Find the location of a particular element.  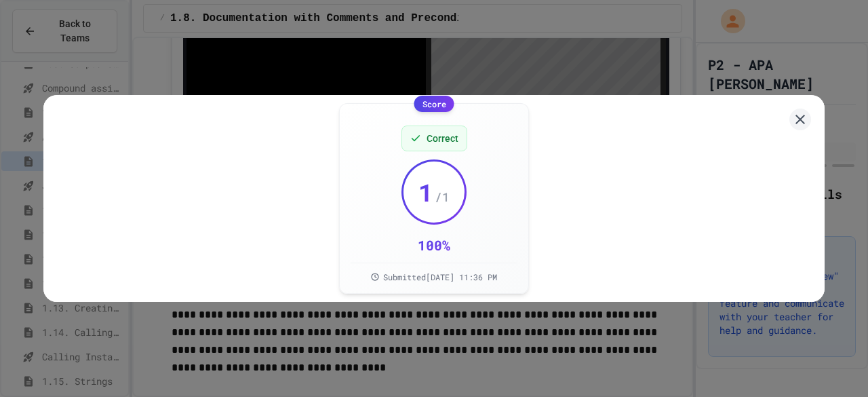

div: Score is located at coordinates (434, 104).